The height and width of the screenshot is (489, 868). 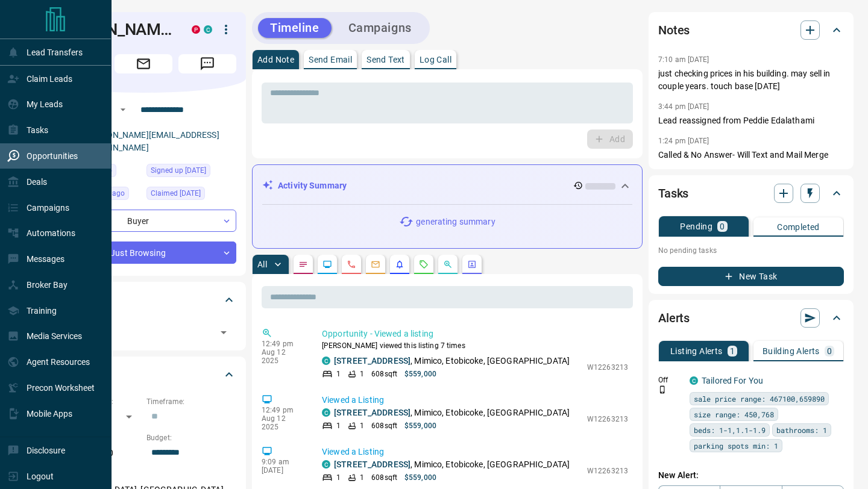 I want to click on button: Timeline, so click(x=295, y=28).